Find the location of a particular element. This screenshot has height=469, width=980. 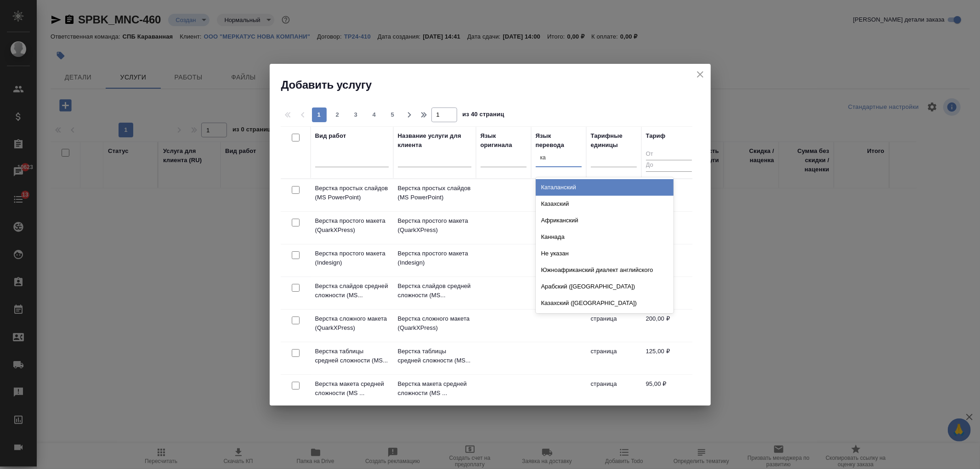

div: Язык оригинала is located at coordinates (504, 141).